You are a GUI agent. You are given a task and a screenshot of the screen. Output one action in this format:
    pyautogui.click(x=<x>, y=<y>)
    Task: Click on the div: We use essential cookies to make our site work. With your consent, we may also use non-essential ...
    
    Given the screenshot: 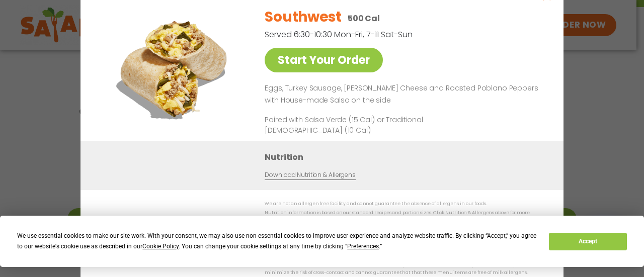 What is the action you would take?
    pyautogui.click(x=277, y=241)
    